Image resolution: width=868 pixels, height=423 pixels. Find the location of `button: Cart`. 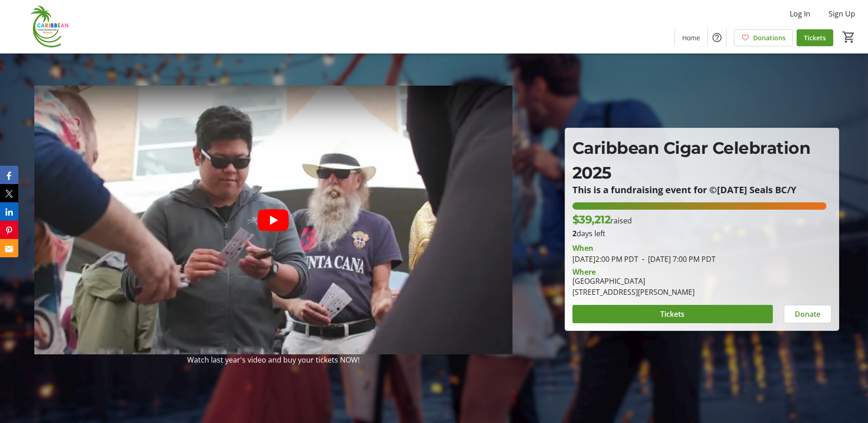

button: Cart is located at coordinates (848, 37).